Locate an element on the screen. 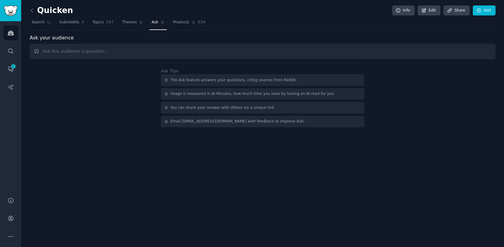 This screenshot has height=247, width=504. a: Info is located at coordinates (404, 11).